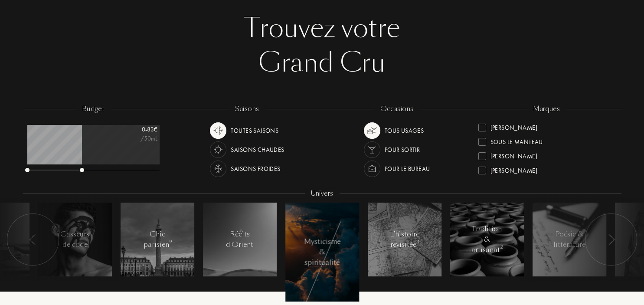 The height and width of the screenshot is (305, 644). I want to click on div: Univers, so click(322, 194).